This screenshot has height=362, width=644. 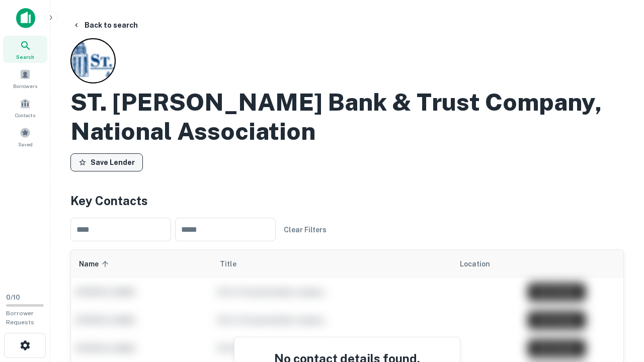 What do you see at coordinates (25, 144) in the screenshot?
I see `span: Saved` at bounding box center [25, 144].